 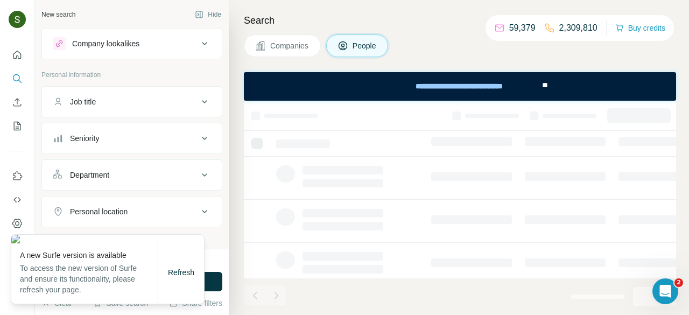 What do you see at coordinates (181, 272) in the screenshot?
I see `button: Refresh` at bounding box center [181, 272].